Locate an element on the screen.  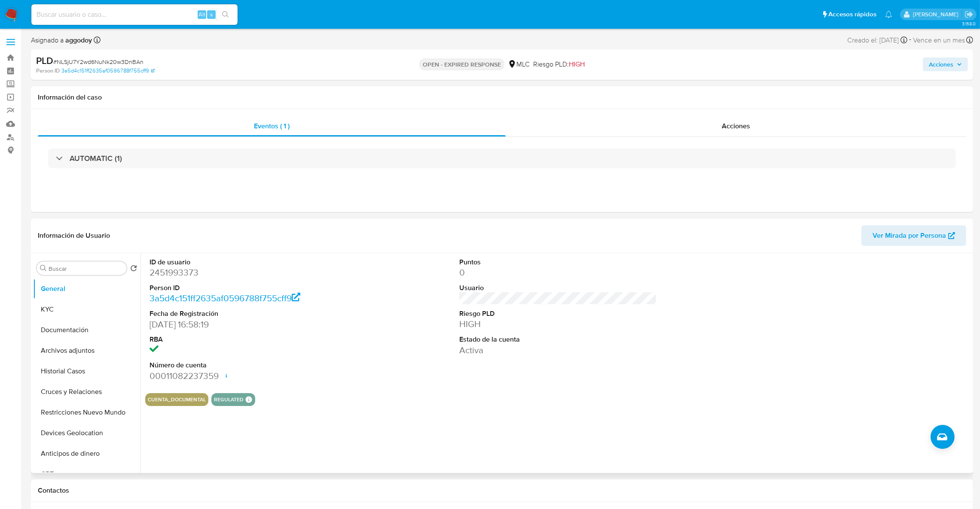
b: PLD is located at coordinates (45, 60).